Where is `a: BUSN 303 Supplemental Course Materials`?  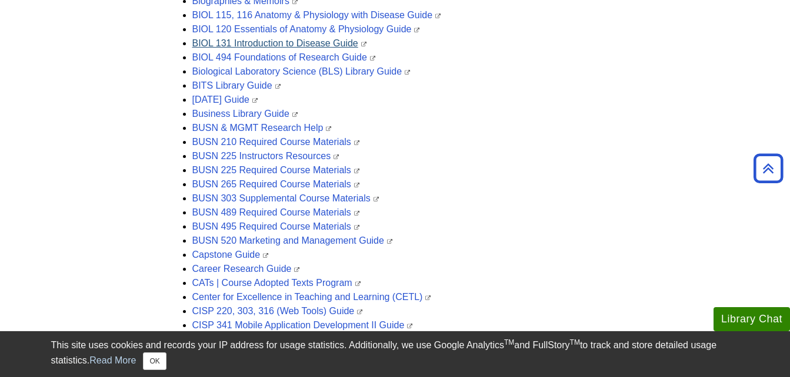
a: BUSN 303 Supplemental Course Materials is located at coordinates (285, 198).